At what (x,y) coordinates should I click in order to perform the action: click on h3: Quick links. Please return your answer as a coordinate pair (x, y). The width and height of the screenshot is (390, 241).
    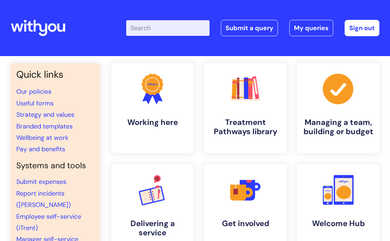
    Looking at the image, I should click on (55, 75).